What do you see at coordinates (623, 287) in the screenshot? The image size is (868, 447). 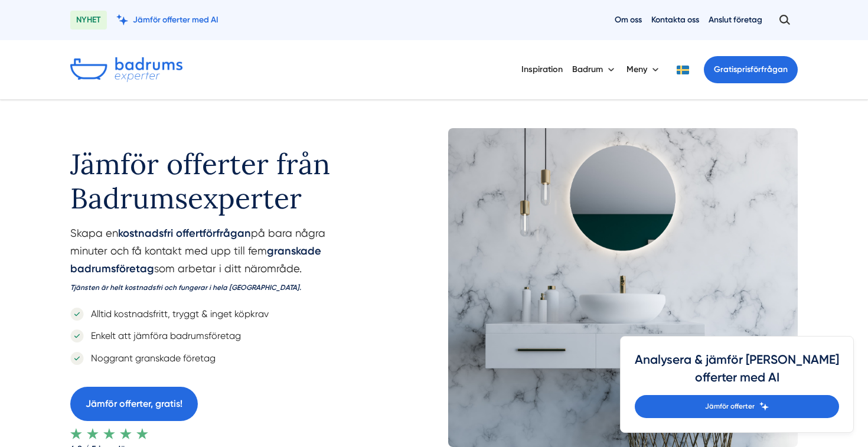 I see `img: Badrumsexperter omslagsbild` at bounding box center [623, 287].